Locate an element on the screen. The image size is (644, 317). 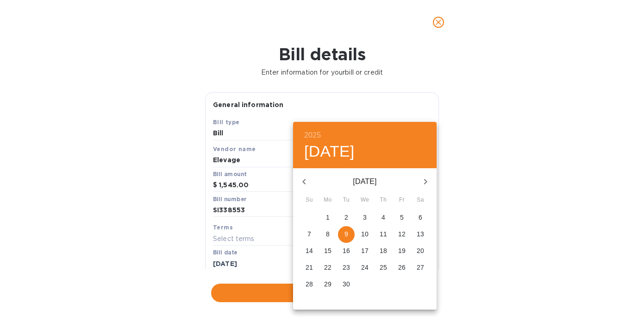
p: 8 is located at coordinates (328, 234).